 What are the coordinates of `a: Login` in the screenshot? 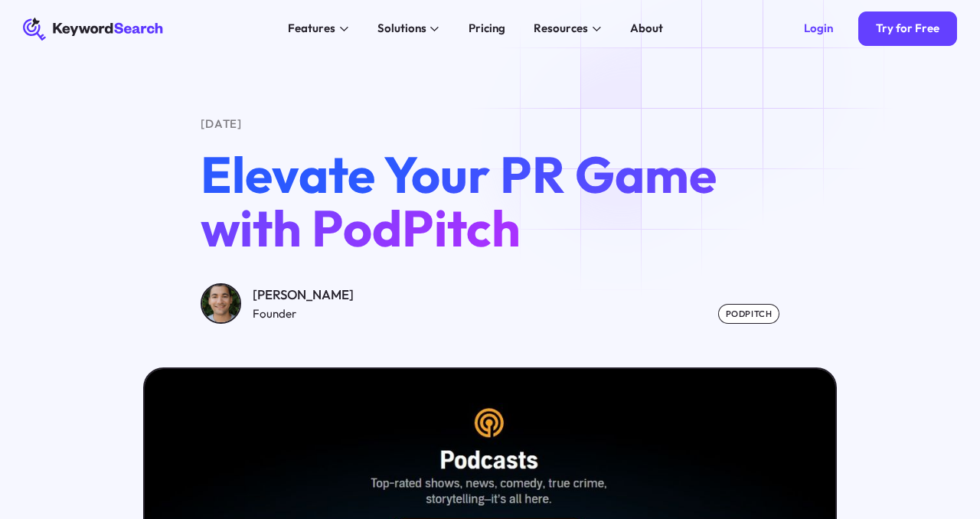 It's located at (817, 28).